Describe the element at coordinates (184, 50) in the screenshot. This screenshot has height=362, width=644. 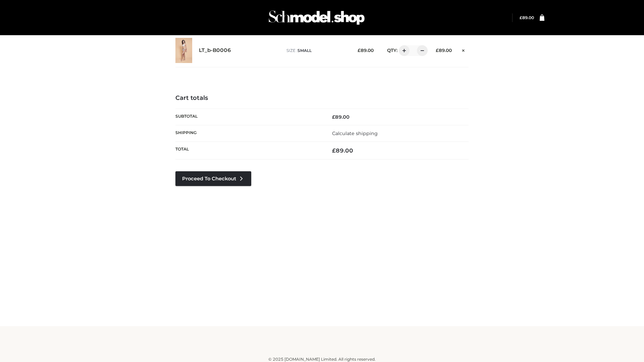
I see `img: LT_b-B0006 - SMALL` at that location.